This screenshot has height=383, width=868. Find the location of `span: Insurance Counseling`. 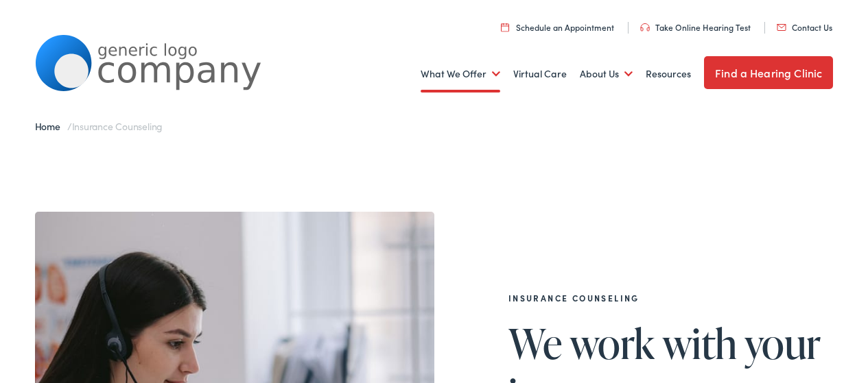

span: Insurance Counseling is located at coordinates (117, 126).